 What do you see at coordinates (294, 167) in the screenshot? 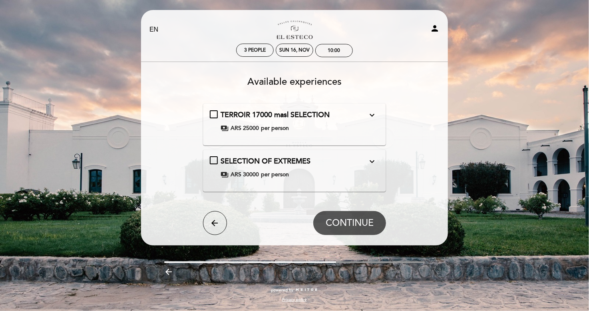
I see `md-checkbox: SELECTION OF EXTREMES expand_more TOUR Y DEGUSTACIÓNDesde las alturas 1700 y 2000 msnm llega esta...` at bounding box center [294, 167].